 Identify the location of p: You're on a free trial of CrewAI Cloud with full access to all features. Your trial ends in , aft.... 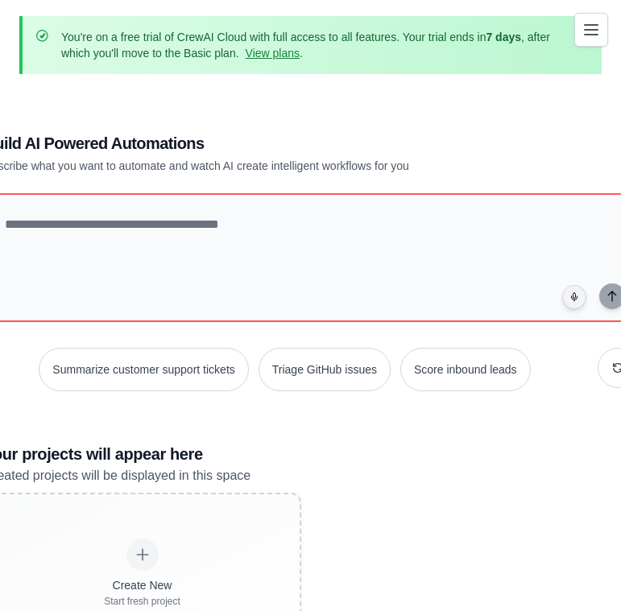
(312, 45).